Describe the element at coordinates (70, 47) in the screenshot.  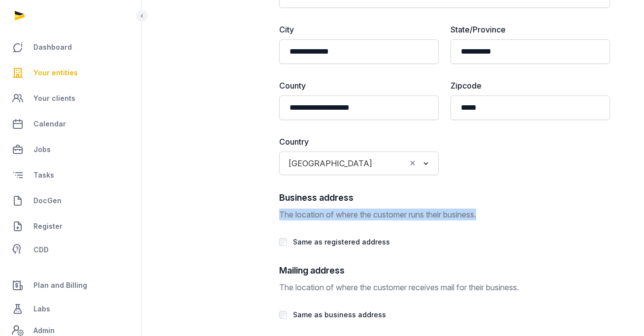
I see `a: Dashboard` at that location.